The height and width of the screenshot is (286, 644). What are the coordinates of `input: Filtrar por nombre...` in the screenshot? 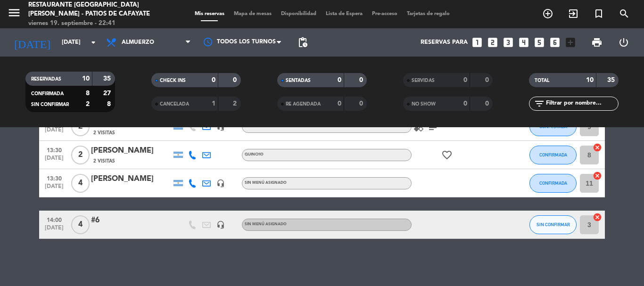 It's located at (581, 104).